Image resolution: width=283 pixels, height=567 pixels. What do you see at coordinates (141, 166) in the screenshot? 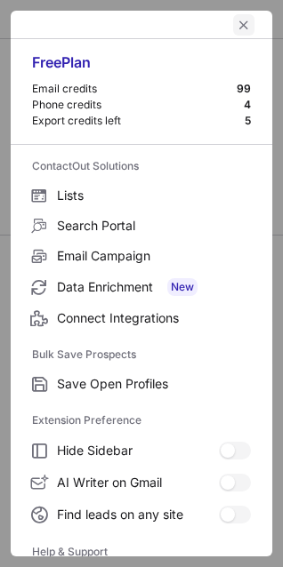
I see `label: ContactOut Solutions` at bounding box center [141, 166].